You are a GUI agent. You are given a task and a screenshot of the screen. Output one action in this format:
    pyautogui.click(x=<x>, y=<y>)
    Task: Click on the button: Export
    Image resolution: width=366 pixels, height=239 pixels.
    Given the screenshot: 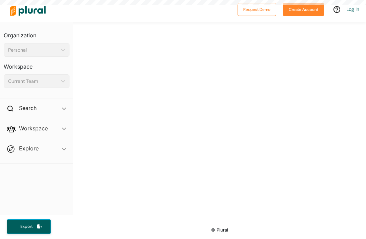 What is the action you would take?
    pyautogui.click(x=29, y=226)
    